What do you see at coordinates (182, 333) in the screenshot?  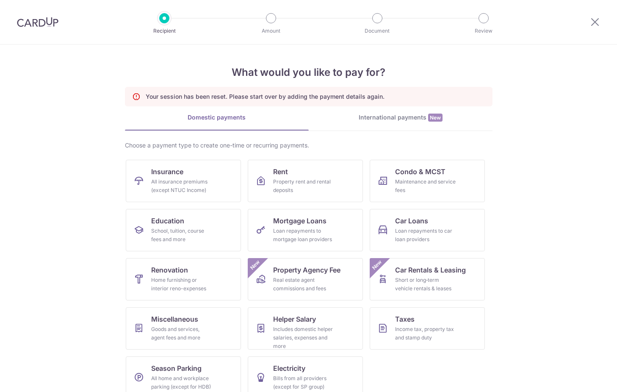 I see `div: Goods and services, agent fees and more` at bounding box center [182, 333].